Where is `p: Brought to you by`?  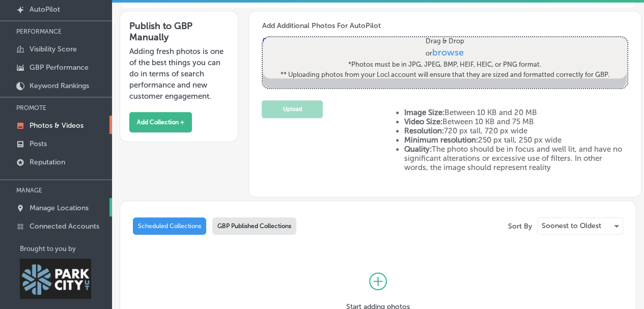
p: Brought to you by is located at coordinates (66, 249).